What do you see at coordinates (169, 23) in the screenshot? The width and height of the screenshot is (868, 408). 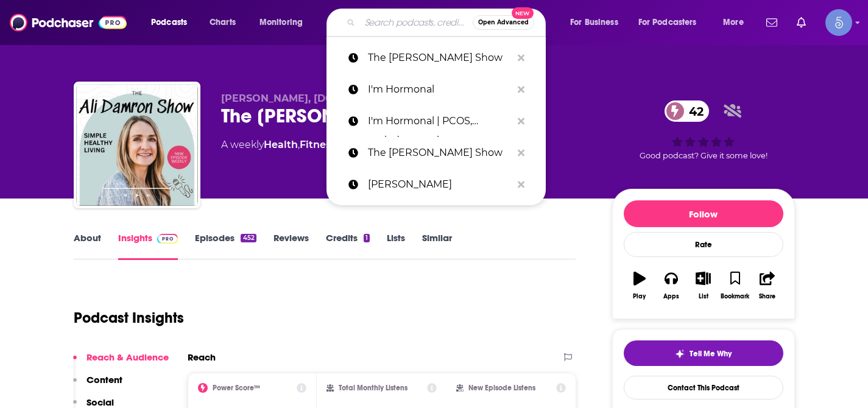 I see `span: Podcasts` at bounding box center [169, 23].